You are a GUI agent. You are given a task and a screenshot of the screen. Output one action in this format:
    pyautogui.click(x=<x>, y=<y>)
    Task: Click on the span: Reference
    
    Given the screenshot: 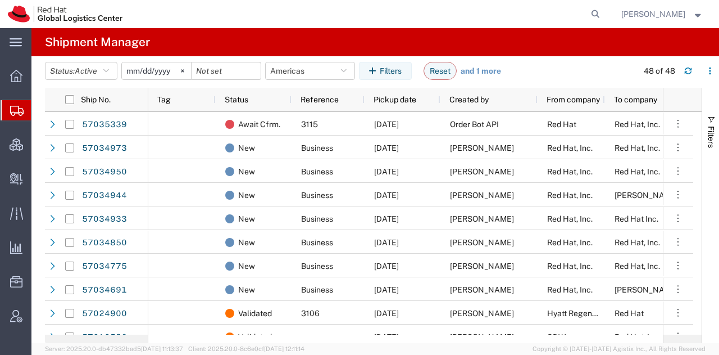 What is the action you would take?
    pyautogui.click(x=320, y=99)
    